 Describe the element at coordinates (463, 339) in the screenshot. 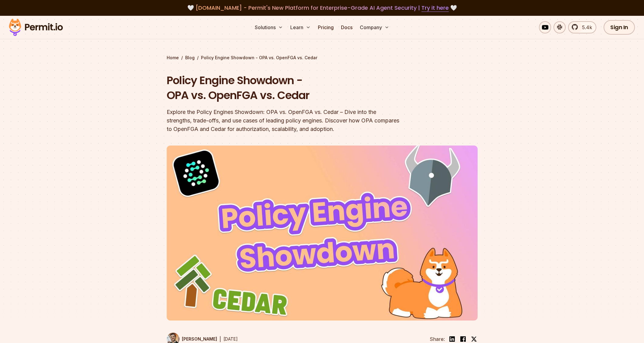

I see `img: facebook` at that location.